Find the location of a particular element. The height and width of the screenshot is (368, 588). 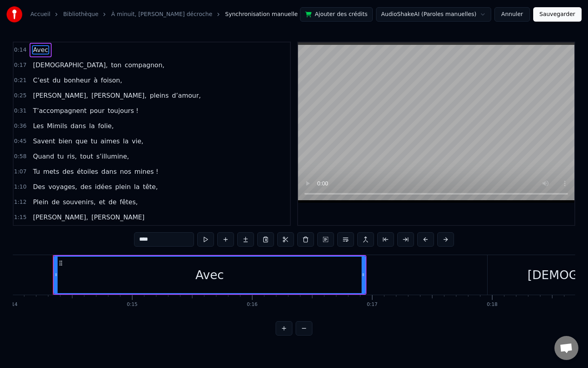

span: aimes is located at coordinates (110, 141).